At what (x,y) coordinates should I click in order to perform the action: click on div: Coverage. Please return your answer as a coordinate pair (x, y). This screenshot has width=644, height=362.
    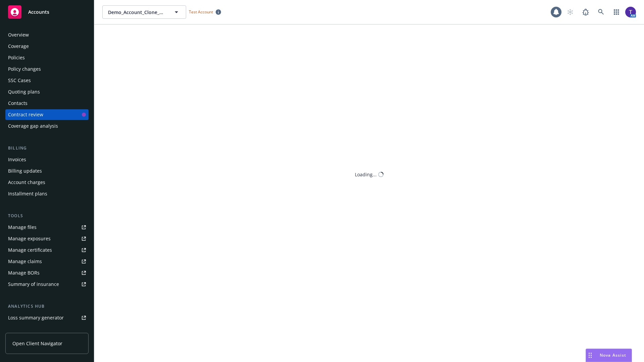
    Looking at the image, I should click on (19, 46).